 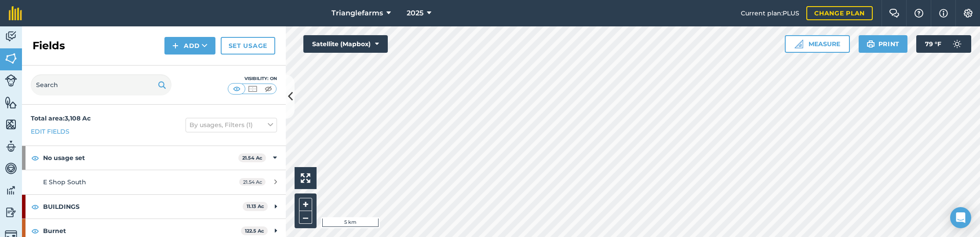 I want to click on img: Four arrows, one pointing top left, one top right, one bottom right and the last bottom left, so click(x=305, y=178).